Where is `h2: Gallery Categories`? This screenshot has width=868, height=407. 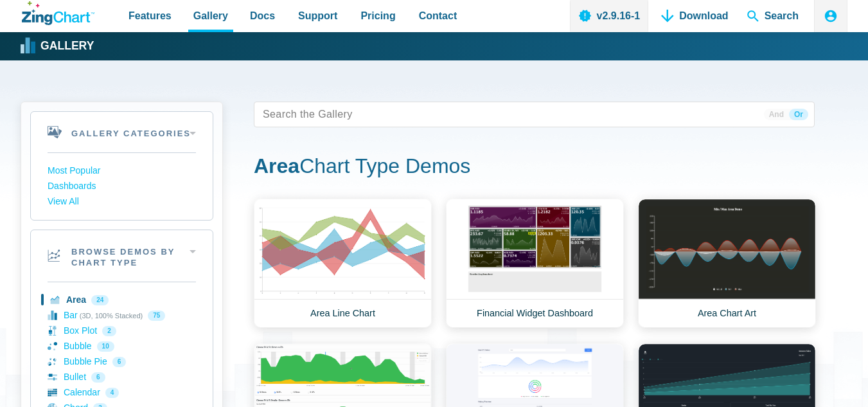
h2: Gallery Categories is located at coordinates (122, 132).